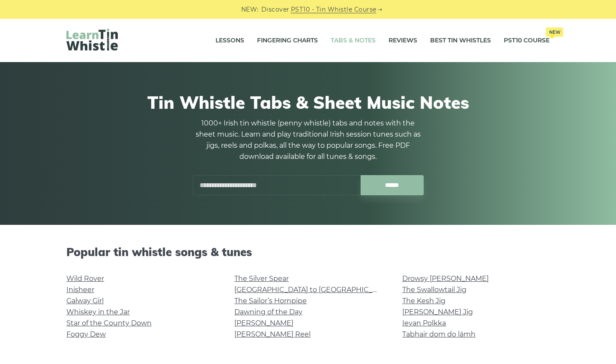 The width and height of the screenshot is (616, 364). Describe the element at coordinates (229, 41) in the screenshot. I see `a: Lessons` at that location.